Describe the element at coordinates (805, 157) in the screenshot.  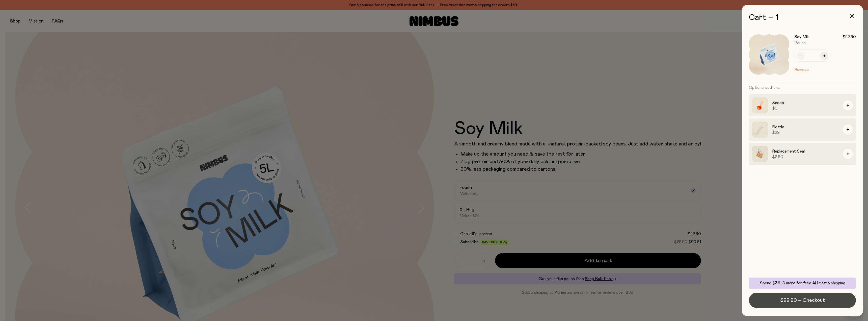
I see `span: $2.90` at that location.